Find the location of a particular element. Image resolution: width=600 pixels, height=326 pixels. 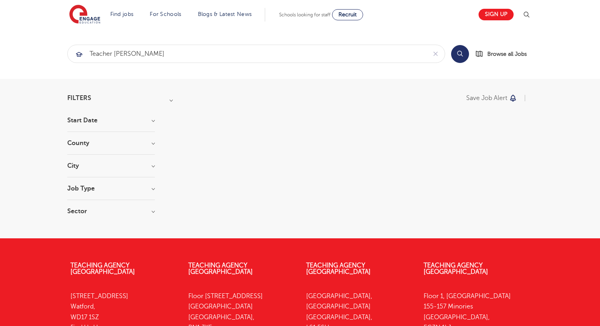

h3: Sector is located at coordinates (111, 211).